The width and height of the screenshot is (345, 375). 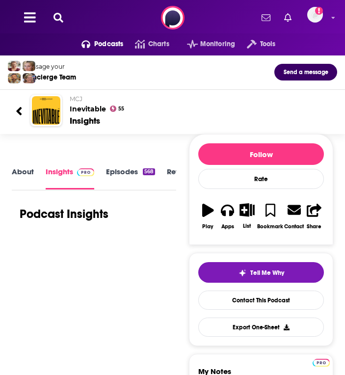 What do you see at coordinates (199, 104) in the screenshot?
I see `h2: Inevitable` at bounding box center [199, 104].